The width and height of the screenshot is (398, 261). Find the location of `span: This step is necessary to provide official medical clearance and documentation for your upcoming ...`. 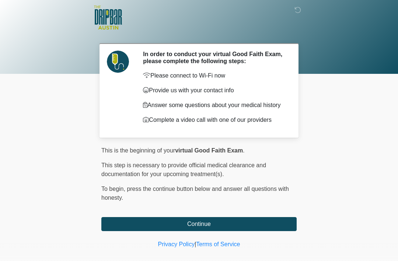

span: This step is necessary to provide official medical clearance and documentation for your upcoming ... is located at coordinates (184, 169).